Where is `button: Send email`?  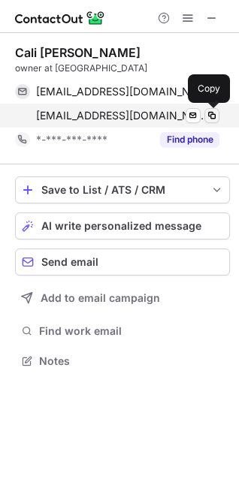 button: Send email is located at coordinates (122, 262).